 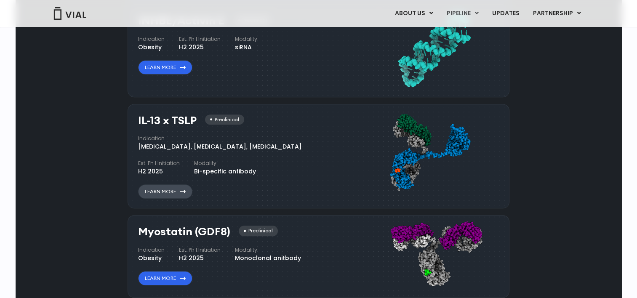 I want to click on h3: Myostatin (GDF8), so click(x=184, y=231).